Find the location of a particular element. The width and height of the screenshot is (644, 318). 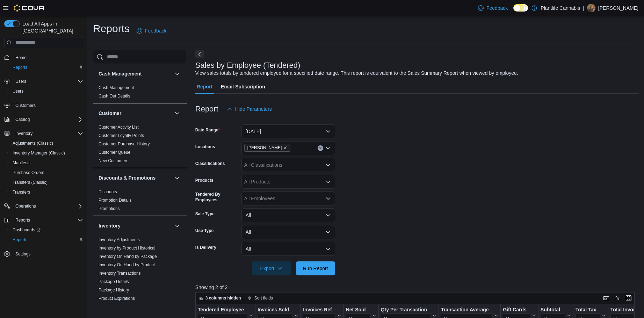

span: Inventory is located at coordinates (48, 133).